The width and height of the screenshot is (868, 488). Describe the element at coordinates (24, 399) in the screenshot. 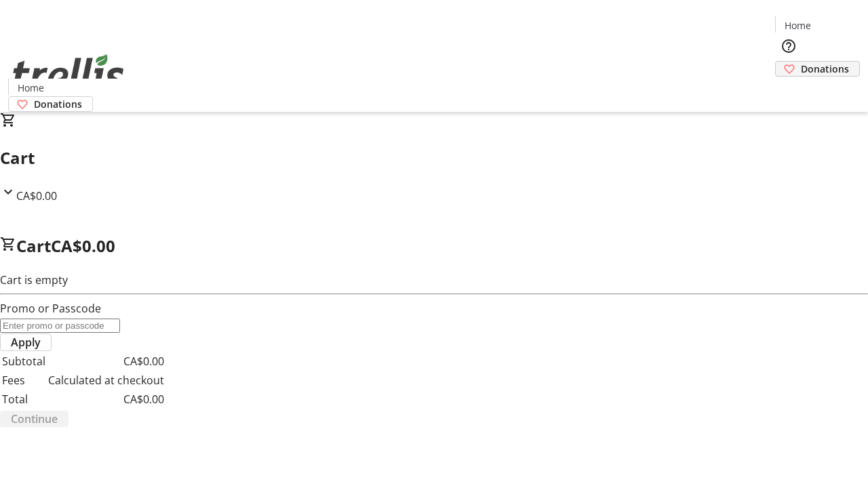

I see `td: Total` at that location.